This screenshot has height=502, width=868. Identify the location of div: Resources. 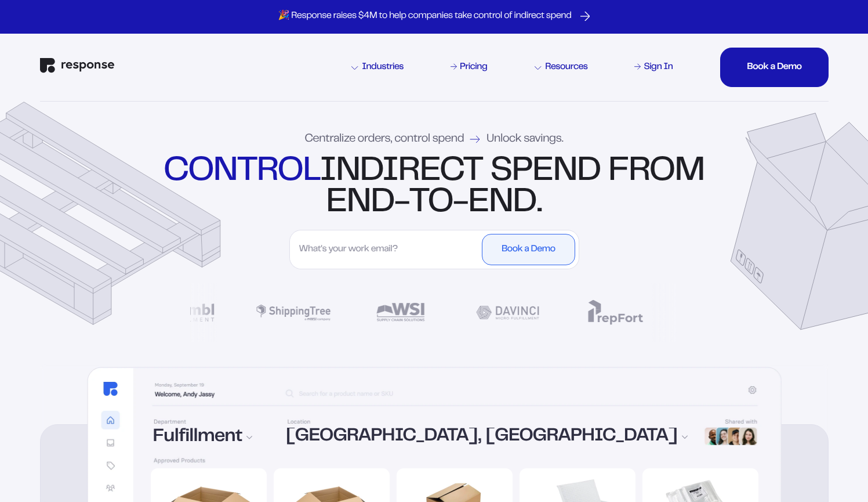
(561, 67).